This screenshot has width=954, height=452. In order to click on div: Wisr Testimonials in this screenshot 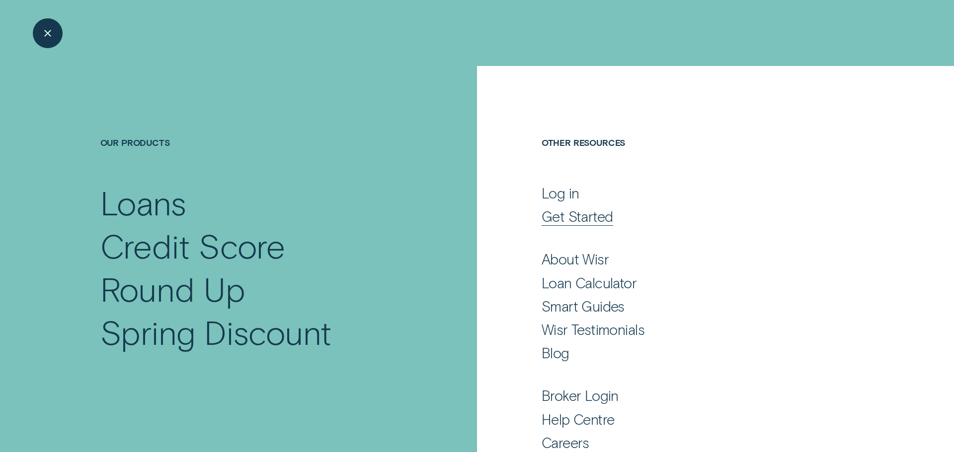, I will do `click(593, 330)`.